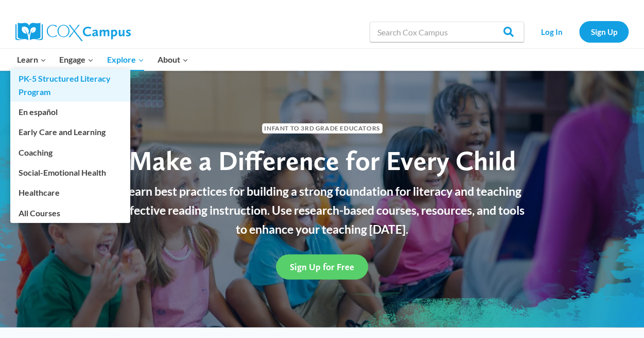 Image resolution: width=644 pixels, height=338 pixels. Describe the element at coordinates (551, 31) in the screenshot. I see `a: Log In` at that location.